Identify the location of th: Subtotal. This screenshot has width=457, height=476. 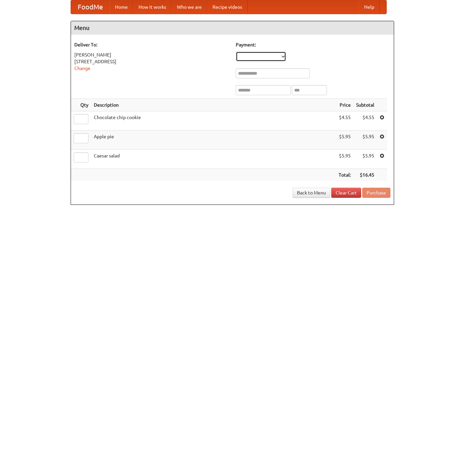
(365, 105).